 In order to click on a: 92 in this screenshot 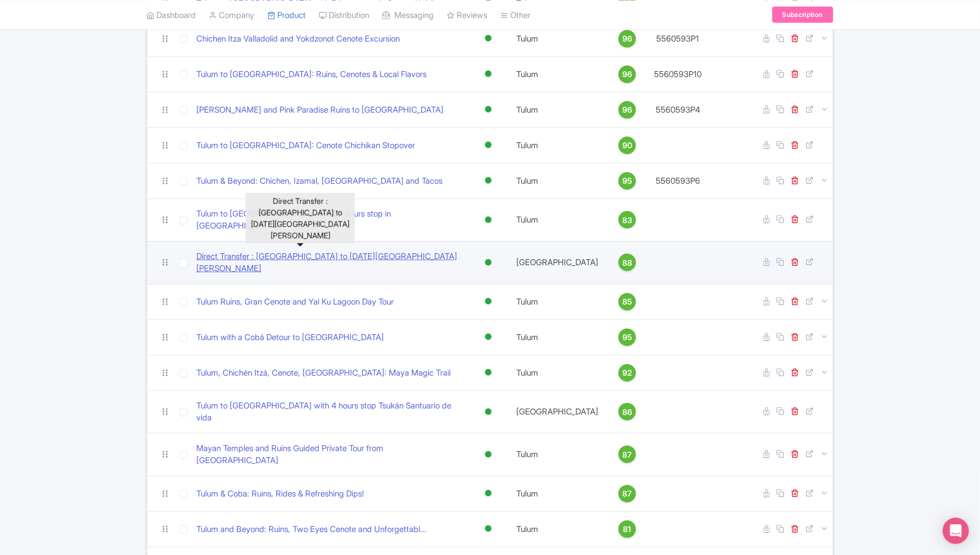, I will do `click(628, 373)`.